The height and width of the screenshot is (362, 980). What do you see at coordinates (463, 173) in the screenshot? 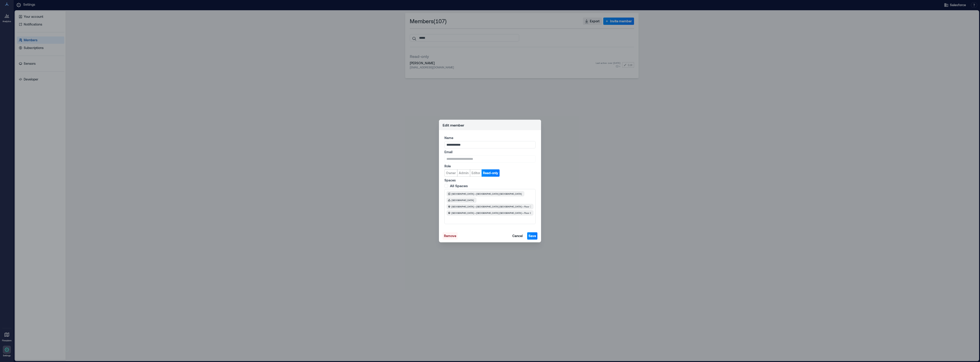
I see `span: Admin` at bounding box center [463, 173].